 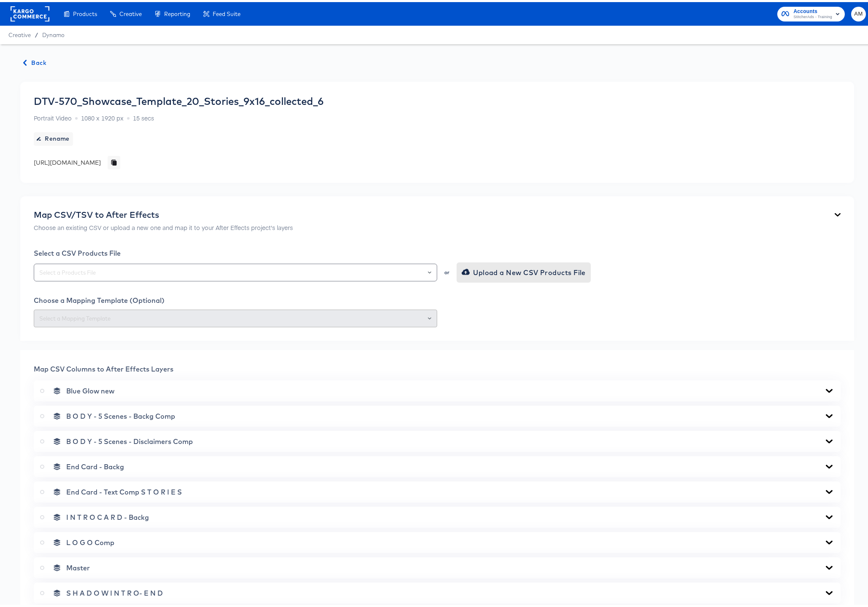 I want to click on span: S H A D O W I N T R O- E N D, so click(x=114, y=591).